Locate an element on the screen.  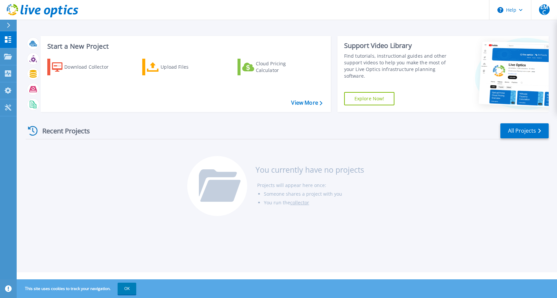
div: Find tutorials, instructional guides and other support videos to help you make the most of your L... is located at coordinates (398, 66).